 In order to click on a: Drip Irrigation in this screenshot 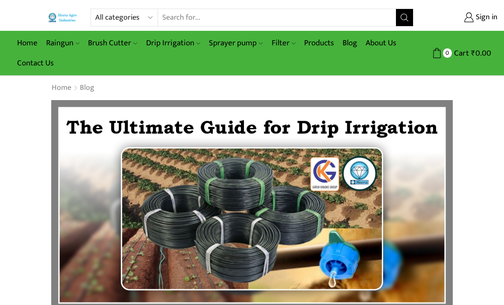, I will do `click(173, 43)`.